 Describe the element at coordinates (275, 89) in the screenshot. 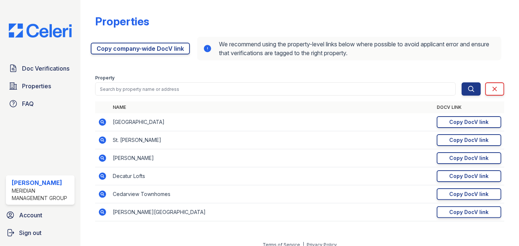

I see `input: Search by property name or address` at that location.